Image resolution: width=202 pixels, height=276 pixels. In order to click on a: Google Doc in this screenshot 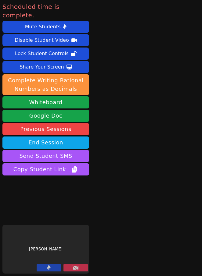, I will do `click(46, 116)`.